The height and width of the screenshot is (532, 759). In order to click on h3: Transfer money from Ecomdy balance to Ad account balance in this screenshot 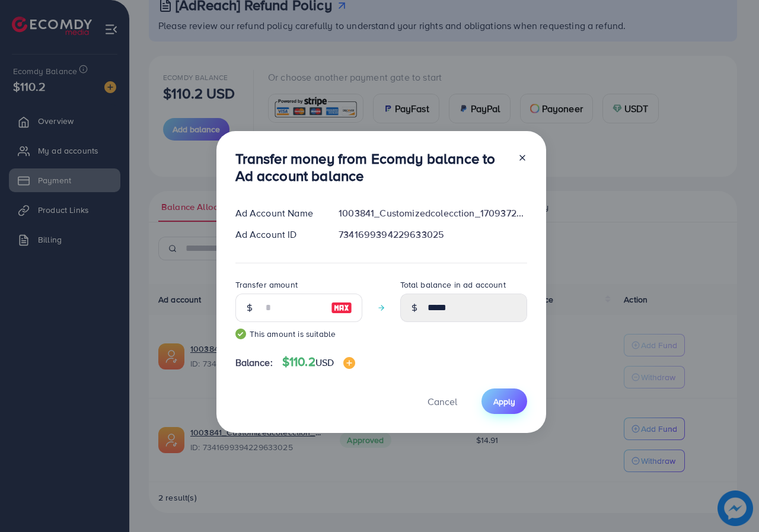, I will do `click(372, 167)`.